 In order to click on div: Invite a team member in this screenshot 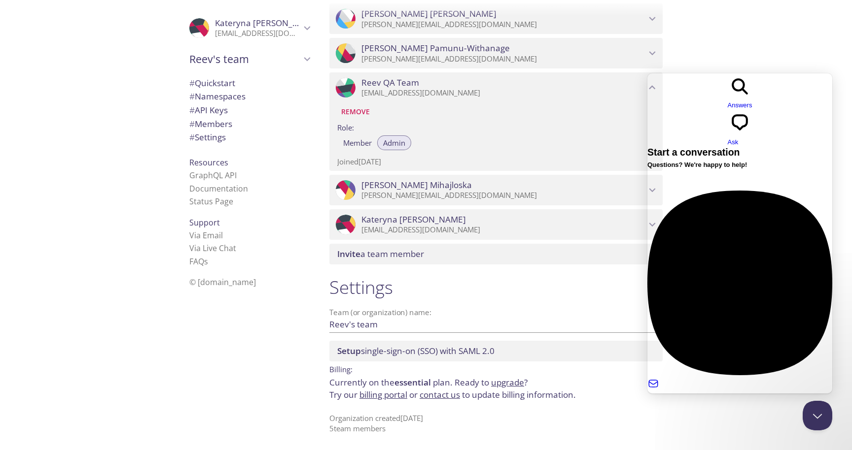, I will do `click(496, 254)`.